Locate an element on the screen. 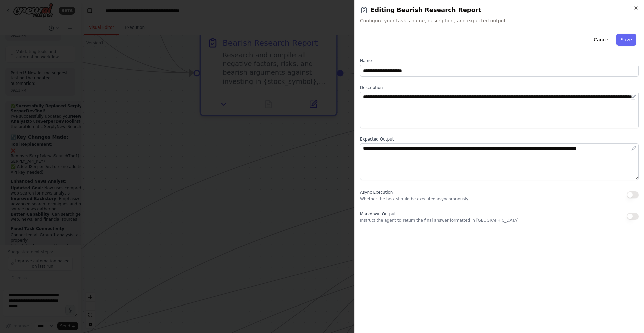 This screenshot has width=644, height=333. button: Save is located at coordinates (626, 39).